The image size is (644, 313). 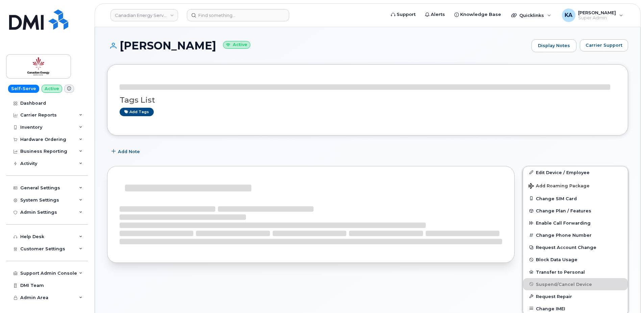 What do you see at coordinates (564, 210) in the screenshot?
I see `span: Change Plan / Features` at bounding box center [564, 210].